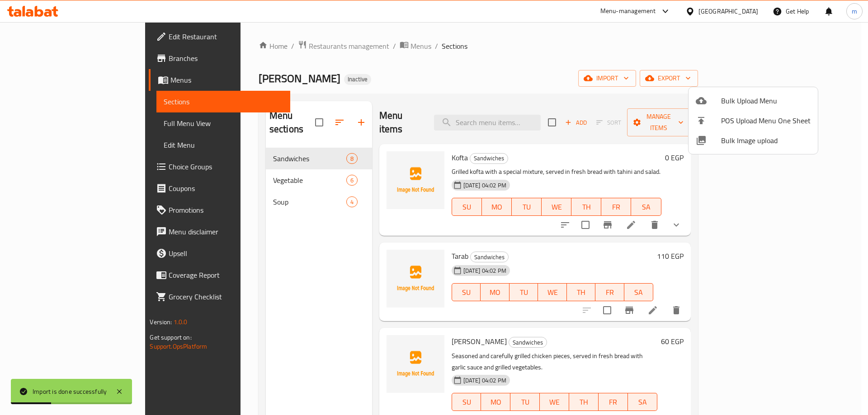 Image resolution: width=868 pixels, height=415 pixels. What do you see at coordinates (766, 140) in the screenshot?
I see `span: Bulk Image upload` at bounding box center [766, 140].